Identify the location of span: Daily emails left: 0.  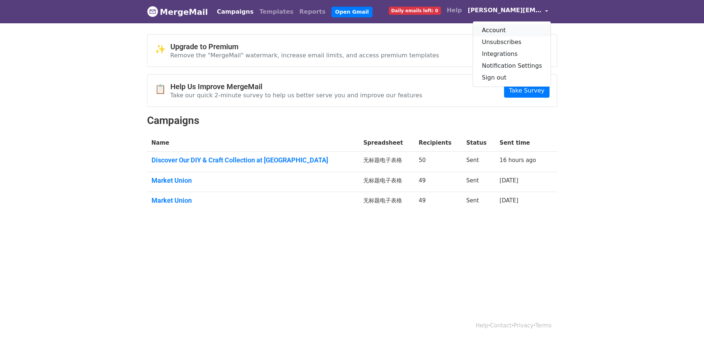
(415, 11).